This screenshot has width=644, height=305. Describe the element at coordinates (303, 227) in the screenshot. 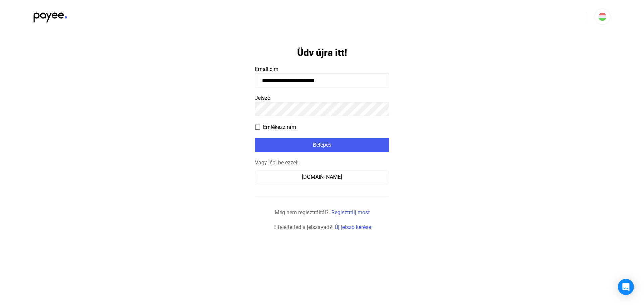

I see `span: Elfelejtetted a jelszavad?` at that location.